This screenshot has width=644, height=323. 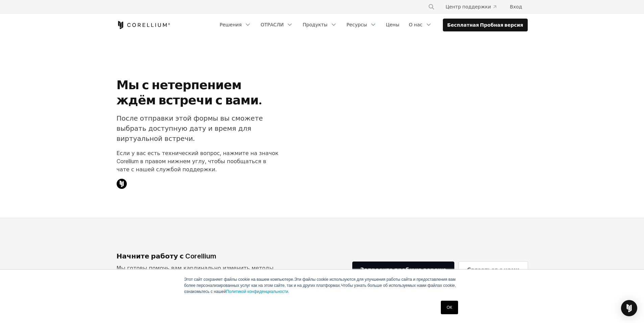 What do you see at coordinates (449, 307) in the screenshot?
I see `a: ОК` at bounding box center [449, 307].